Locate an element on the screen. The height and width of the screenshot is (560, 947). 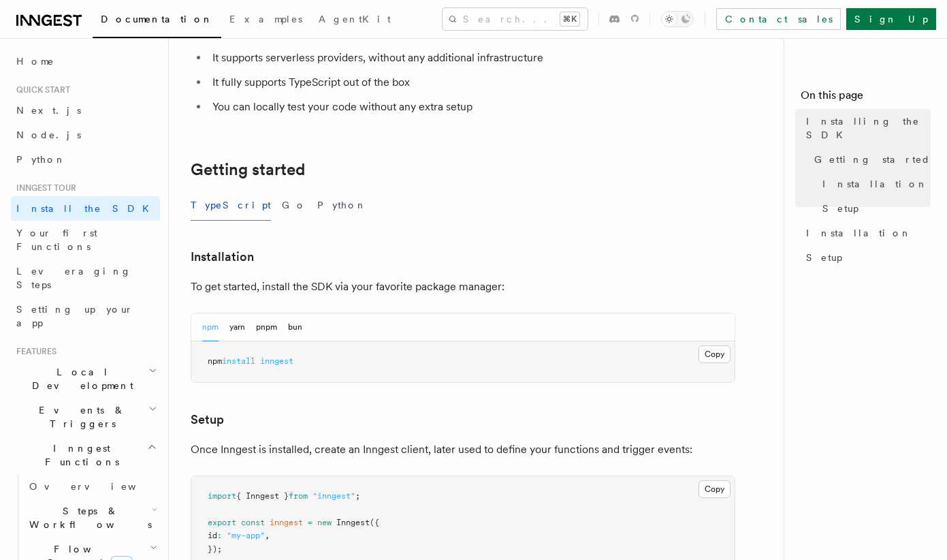
span: Your first Functions is located at coordinates (56, 240).